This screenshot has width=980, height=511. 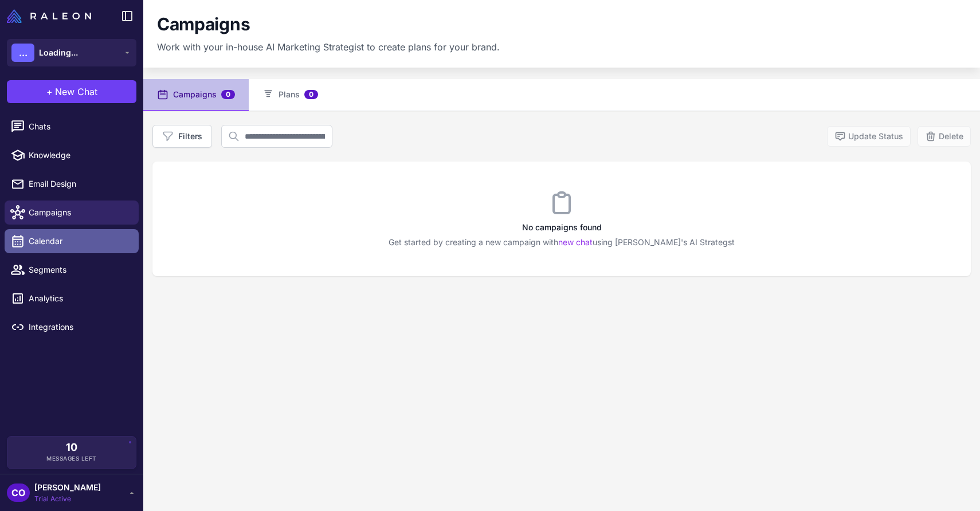 I want to click on span: Chats, so click(x=79, y=126).